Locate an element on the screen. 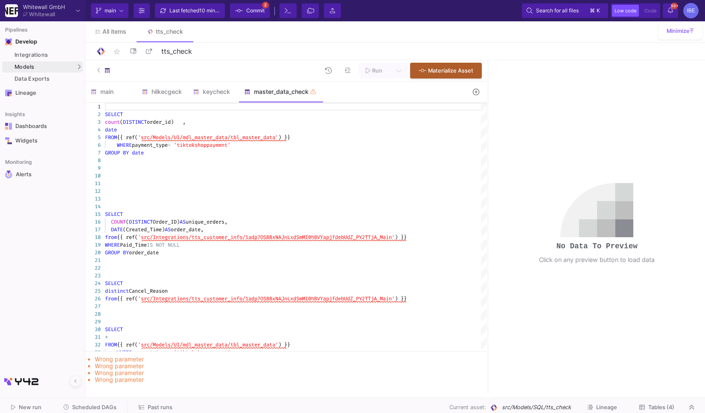 This screenshot has height=413, width=705. span: Code is located at coordinates (650, 11).